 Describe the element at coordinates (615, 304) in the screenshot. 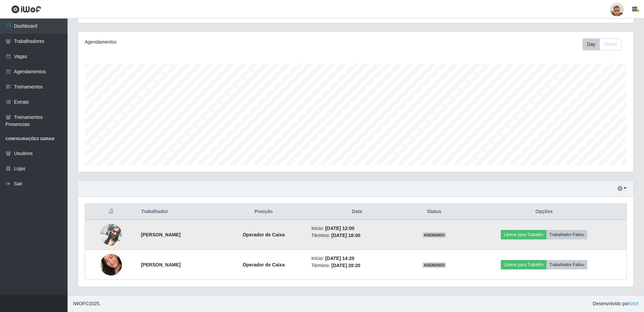

I see `span: Desenvolvido por` at that location.